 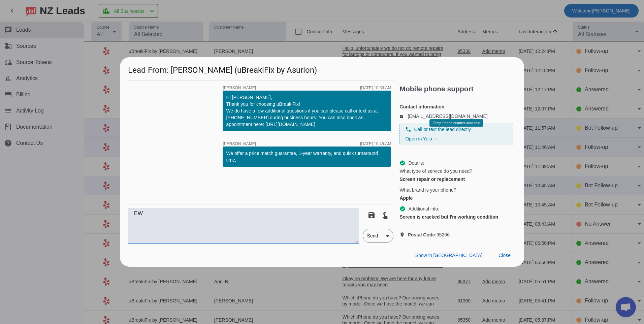 What do you see at coordinates (442, 129) in the screenshot?
I see `span: Call or text the lead directly` at bounding box center [442, 129].